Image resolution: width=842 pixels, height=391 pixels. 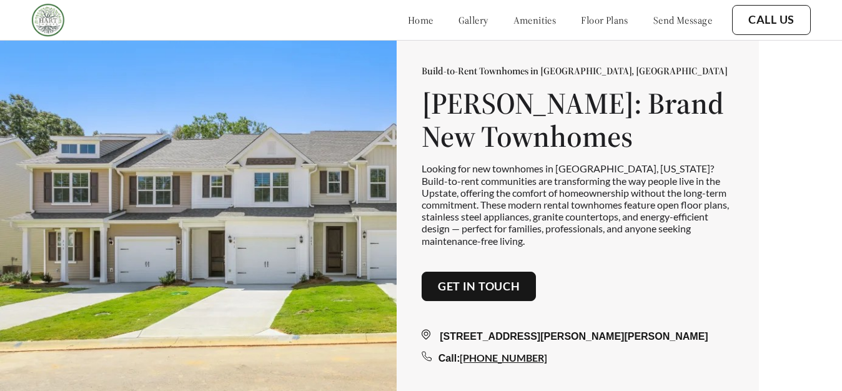 I want to click on span: Call:, so click(x=449, y=358).